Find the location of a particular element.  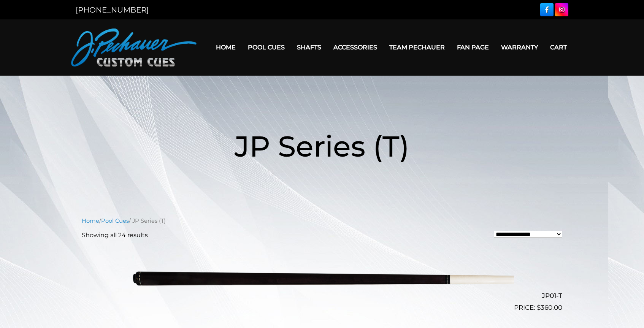

a: JP01-T $360.00 is located at coordinates (322, 279).